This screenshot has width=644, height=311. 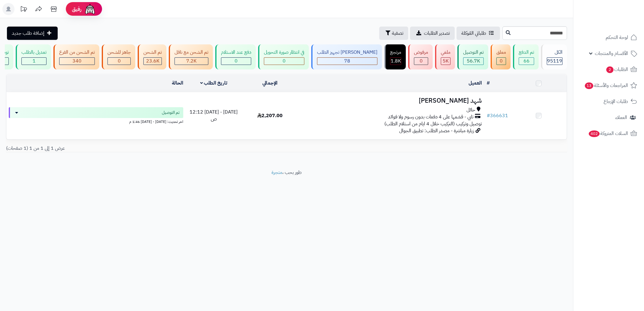 What do you see at coordinates (430, 117) in the screenshot?
I see `span: تابي - قسّمها على 4 دفعات بدون رسوم ولا فوائد` at bounding box center [430, 117].